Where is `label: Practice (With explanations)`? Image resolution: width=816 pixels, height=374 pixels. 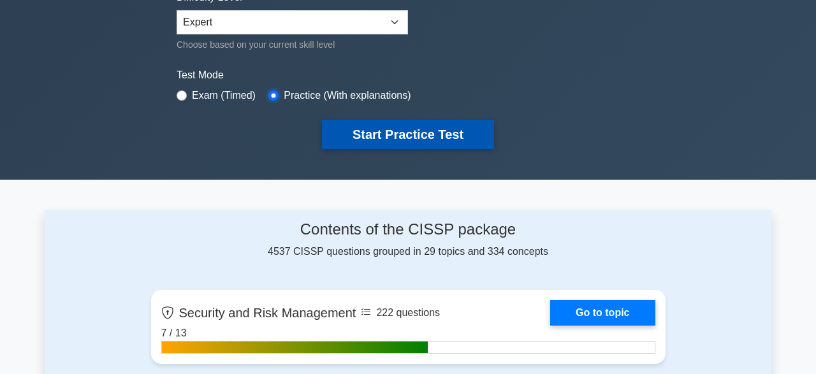
label: Practice (With explanations) is located at coordinates (347, 96).